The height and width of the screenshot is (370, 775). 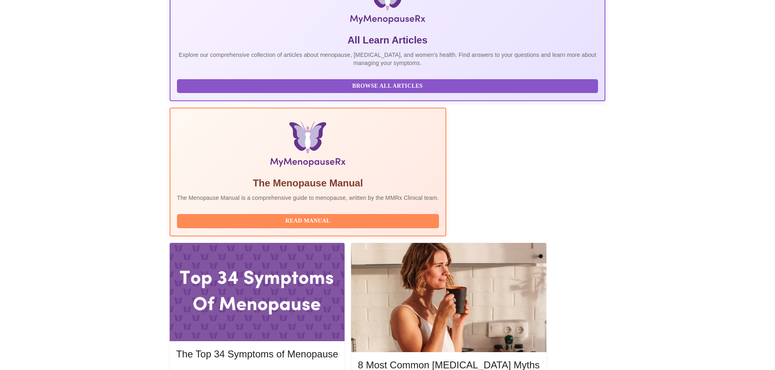 What do you see at coordinates (388, 85) in the screenshot?
I see `a: Browse All Articles` at bounding box center [388, 85].